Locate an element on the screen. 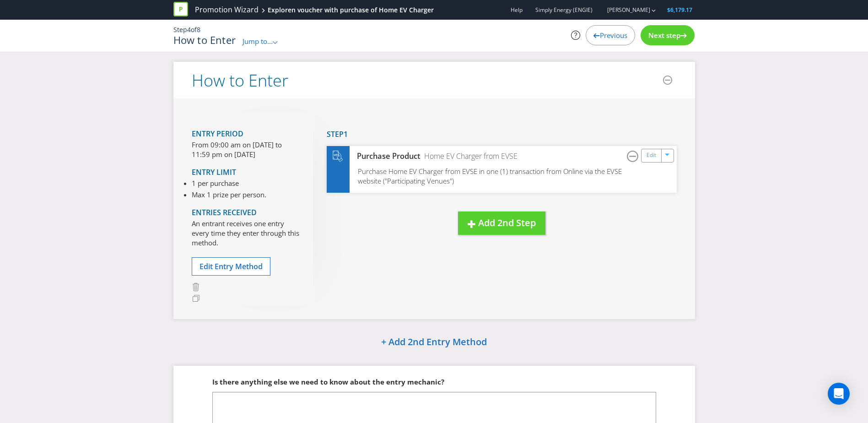  span: Purchase Home EV Charger from EVSE in one (1) transaction from Online via the EVSE website ("Part... is located at coordinates (489, 176).